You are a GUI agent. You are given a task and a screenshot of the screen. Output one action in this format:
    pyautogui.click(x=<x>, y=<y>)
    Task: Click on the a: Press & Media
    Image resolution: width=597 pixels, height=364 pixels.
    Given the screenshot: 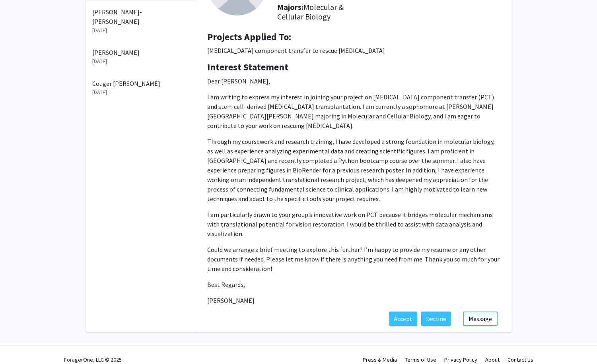 What is the action you would take?
    pyautogui.click(x=380, y=360)
    